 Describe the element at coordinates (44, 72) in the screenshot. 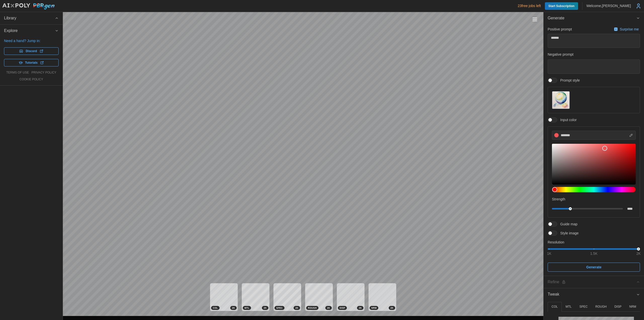

I see `a: privacy policy` at that location.